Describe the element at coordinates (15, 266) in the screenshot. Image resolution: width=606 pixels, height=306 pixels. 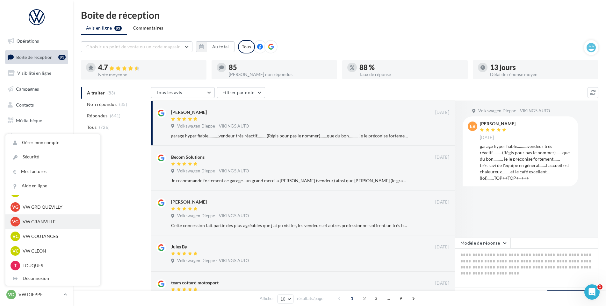
I see `span: T` at that location.